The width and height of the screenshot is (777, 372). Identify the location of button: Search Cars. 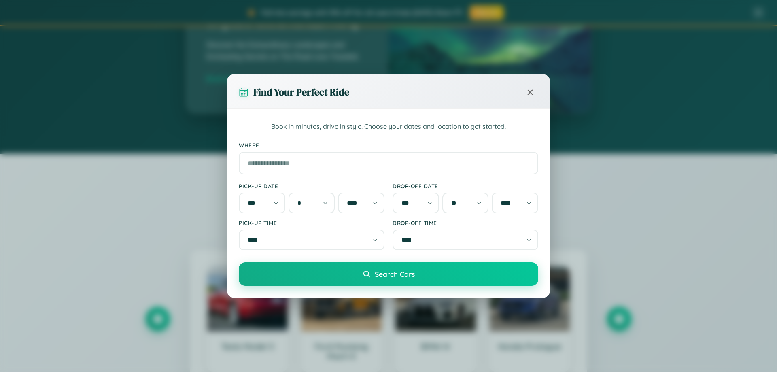
(388, 274).